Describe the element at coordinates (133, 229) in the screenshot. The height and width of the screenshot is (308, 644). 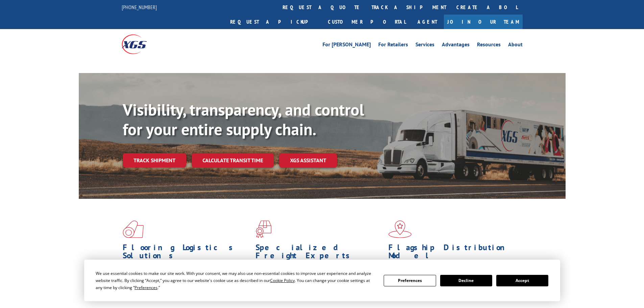
I see `img: xgs-icon-total-supply-chain-intelligence-red` at that location.